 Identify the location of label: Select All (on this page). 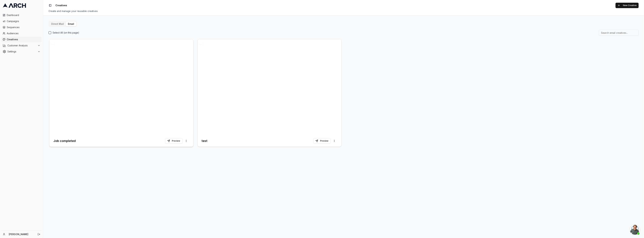
(66, 33).